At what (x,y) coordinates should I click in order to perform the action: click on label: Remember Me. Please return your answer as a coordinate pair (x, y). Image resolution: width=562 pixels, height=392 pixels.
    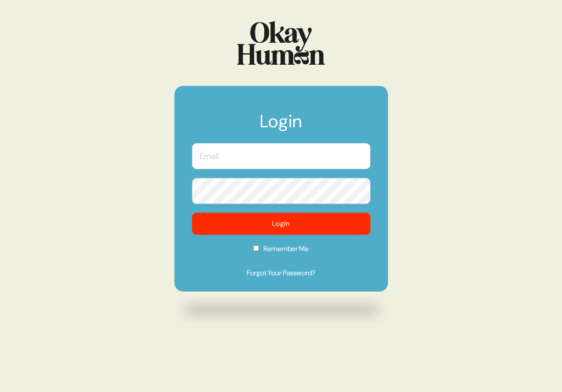
    Looking at the image, I should click on (281, 251).